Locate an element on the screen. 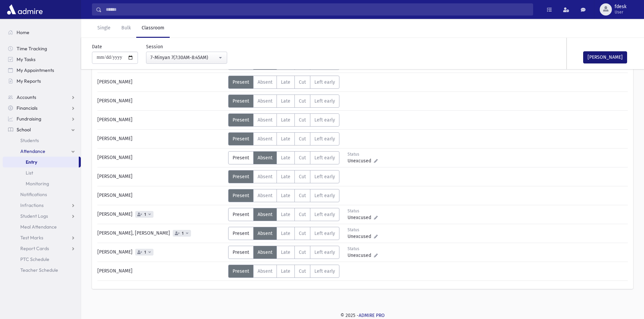  button: 7-Minyan 7(7:30AM-8:45AM) is located at coordinates (186, 58).